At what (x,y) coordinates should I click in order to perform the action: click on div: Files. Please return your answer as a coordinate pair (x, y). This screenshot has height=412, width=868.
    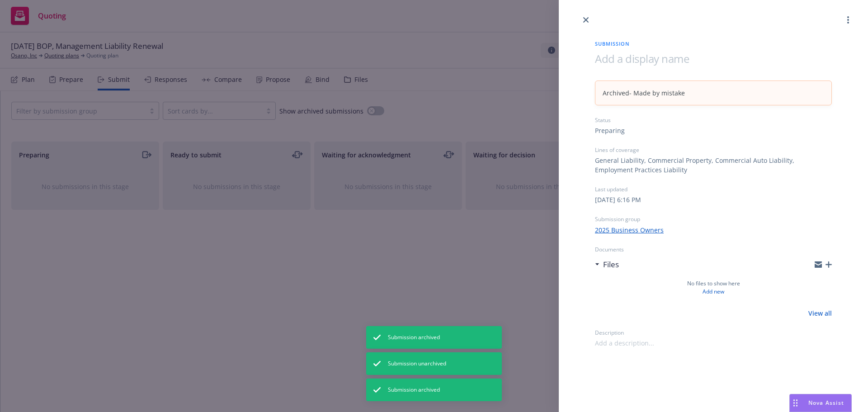
    Looking at the image, I should click on (607, 264).